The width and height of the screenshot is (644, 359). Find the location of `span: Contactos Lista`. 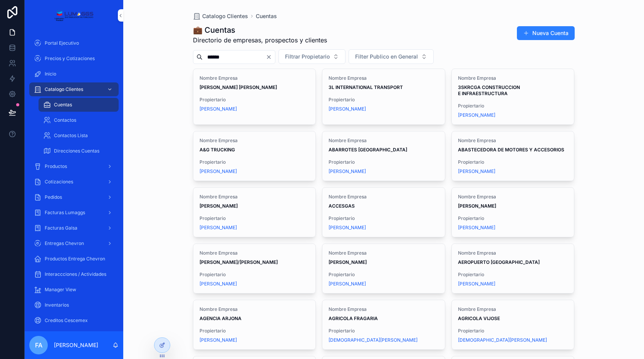

span: Contactos Lista is located at coordinates (71, 135).